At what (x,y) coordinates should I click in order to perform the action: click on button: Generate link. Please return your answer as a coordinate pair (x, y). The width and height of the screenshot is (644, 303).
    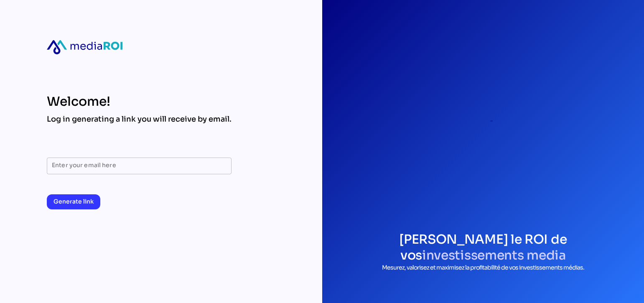
    Looking at the image, I should click on (74, 202).